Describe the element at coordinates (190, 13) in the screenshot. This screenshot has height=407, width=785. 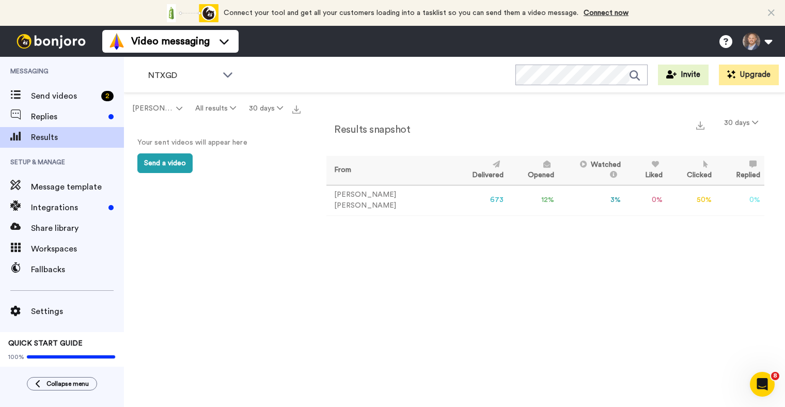
I see `div: animation` at that location.